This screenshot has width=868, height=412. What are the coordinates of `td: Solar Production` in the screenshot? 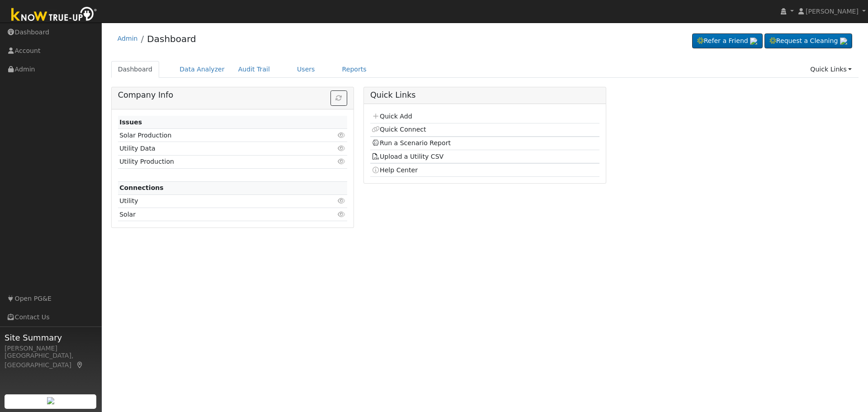 It's located at (214, 135).